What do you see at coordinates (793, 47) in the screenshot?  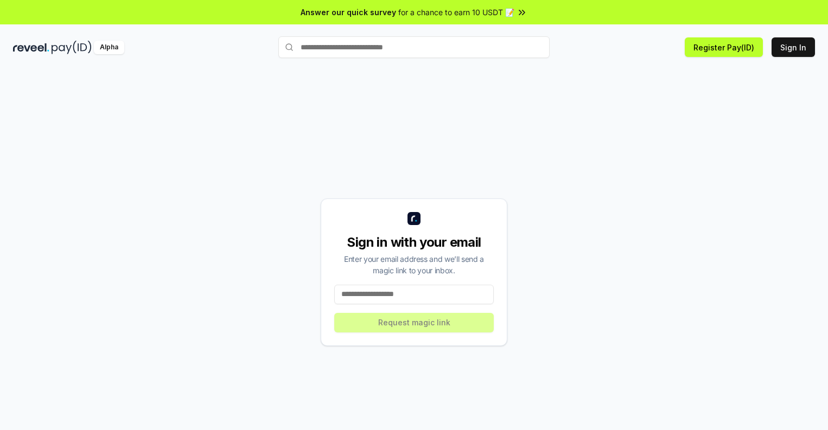 I see `button: Sign In` at bounding box center [793, 47].